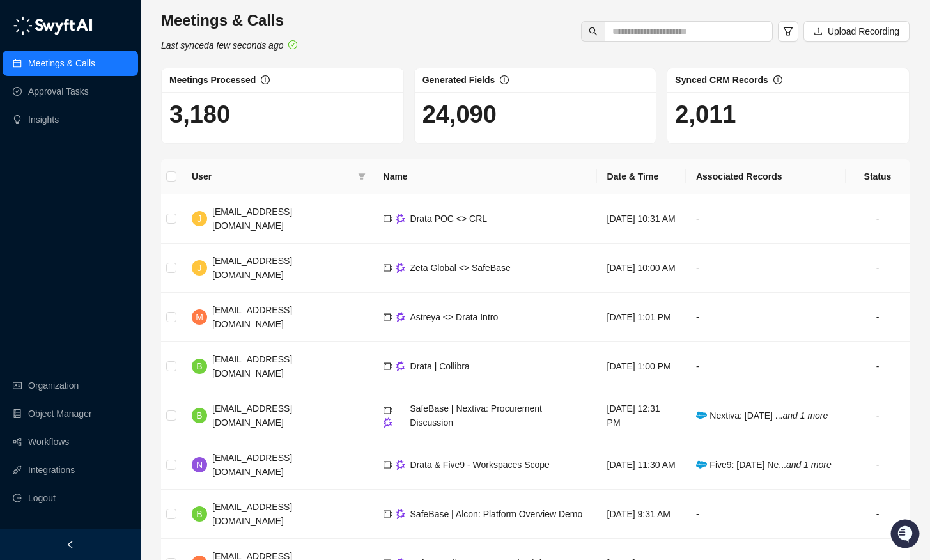 The image size is (930, 560). Describe the element at coordinates (212, 80) in the screenshot. I see `span: Meetings Processed` at that location.